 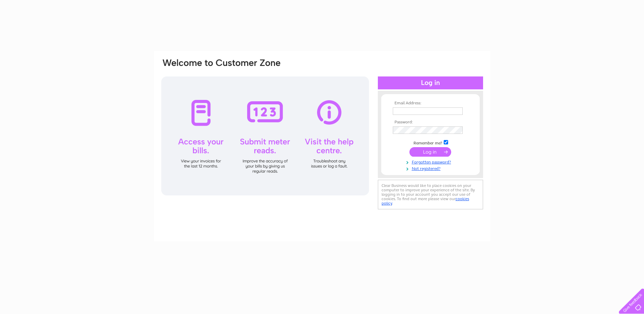 I want to click on th: Email Address:, so click(x=430, y=103).